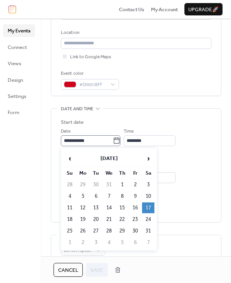 The width and height of the screenshot is (231, 283). Describe the element at coordinates (66, 131) in the screenshot. I see `span: Date` at that location.